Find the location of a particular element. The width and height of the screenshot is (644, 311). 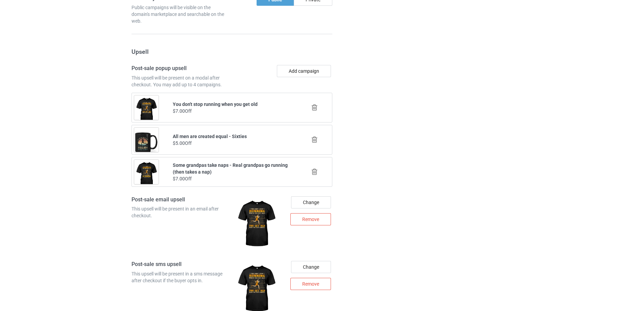

button: Add campaign is located at coordinates (304, 71).